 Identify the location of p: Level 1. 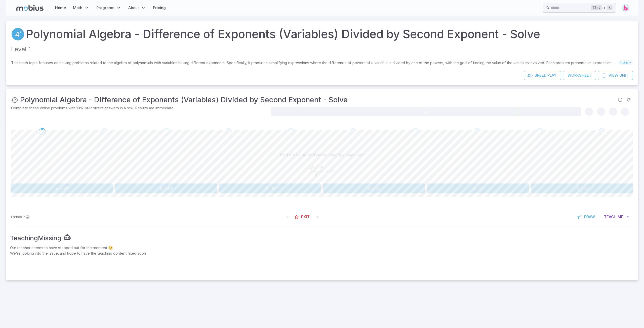
(322, 49).